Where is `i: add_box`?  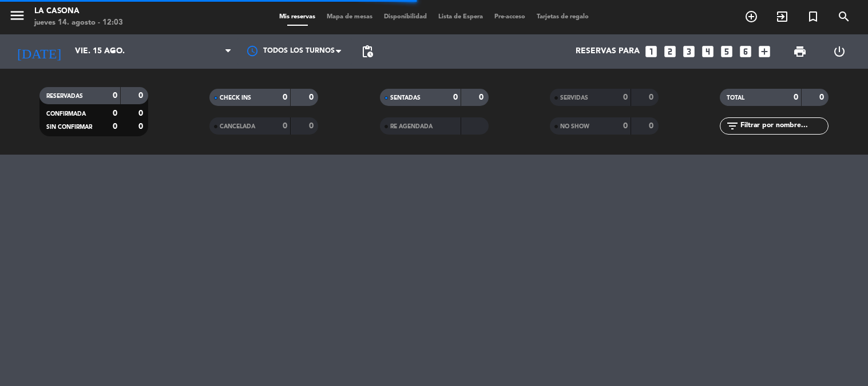 i: add_box is located at coordinates (765, 52).